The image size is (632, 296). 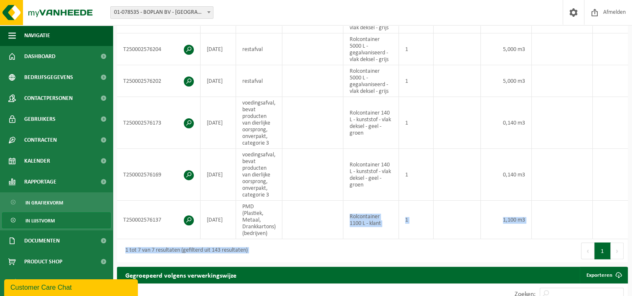 What do you see at coordinates (159, 220) in the screenshot?
I see `td: T250002576137` at bounding box center [159, 220].